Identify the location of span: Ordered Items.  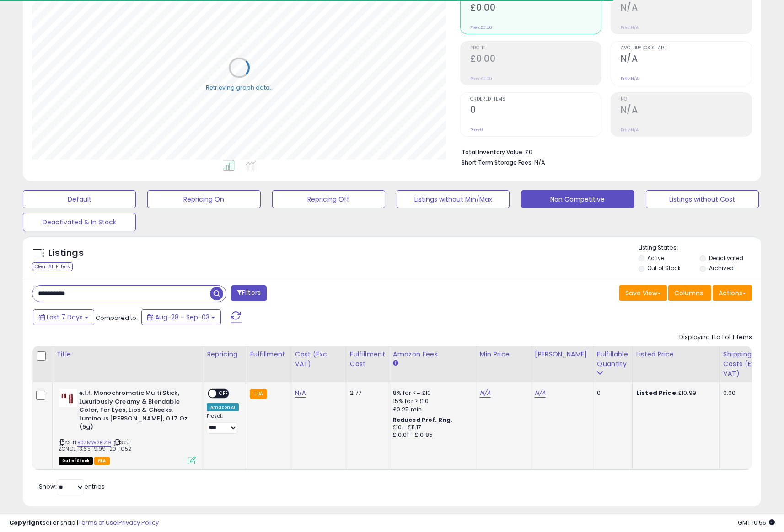
(535, 100).